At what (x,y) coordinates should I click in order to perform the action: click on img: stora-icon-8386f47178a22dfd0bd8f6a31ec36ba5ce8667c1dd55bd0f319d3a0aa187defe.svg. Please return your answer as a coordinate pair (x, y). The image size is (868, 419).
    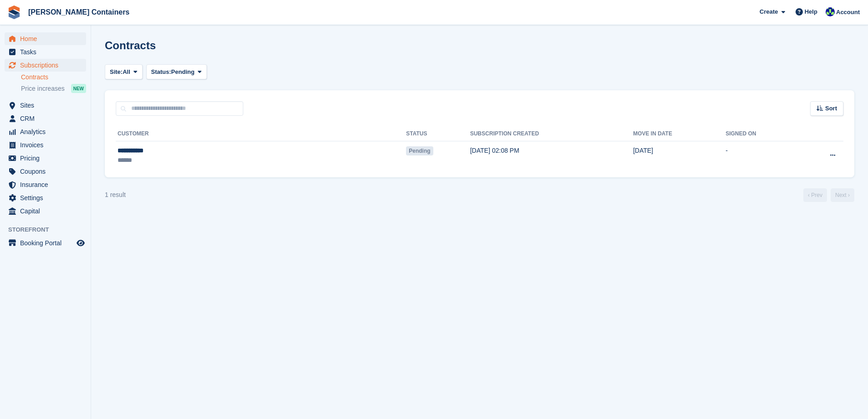
    Looking at the image, I should click on (14, 12).